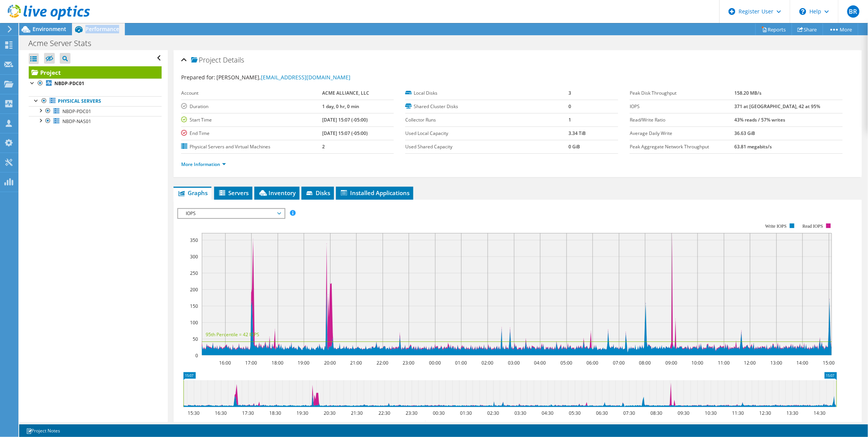 The height and width of the screenshot is (437, 868). I want to click on a: Physical Servers, so click(95, 101).